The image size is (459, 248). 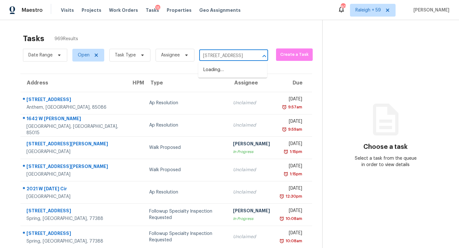 I want to click on span: Task Type, so click(x=125, y=55).